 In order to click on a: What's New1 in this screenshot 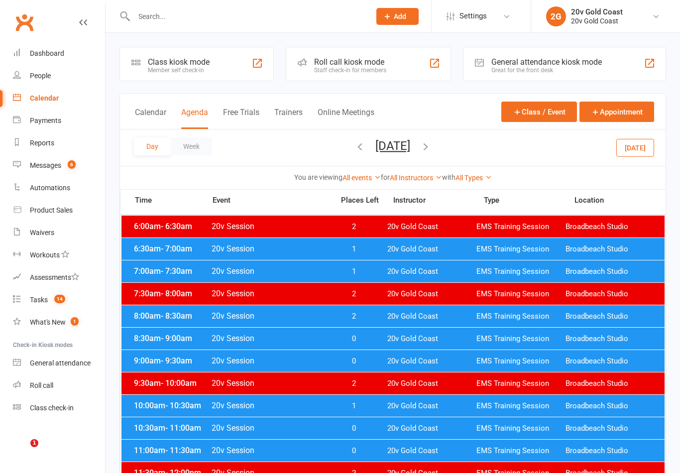, I will do `click(59, 322)`.